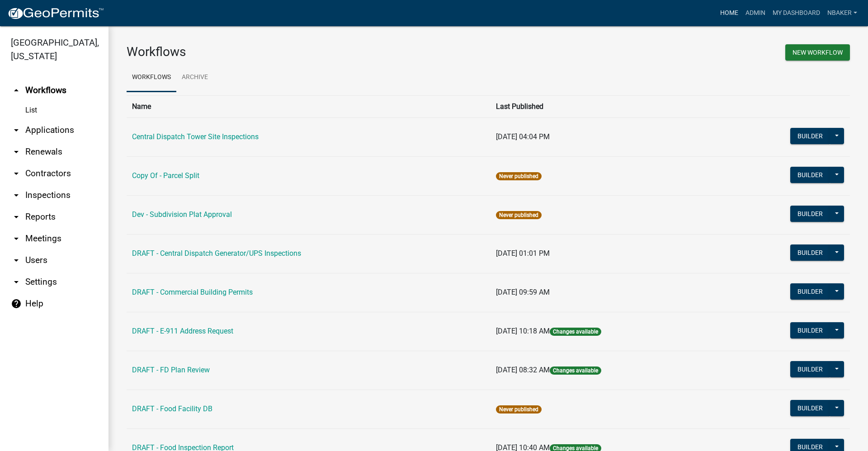  I want to click on a: My Dashboard, so click(796, 13).